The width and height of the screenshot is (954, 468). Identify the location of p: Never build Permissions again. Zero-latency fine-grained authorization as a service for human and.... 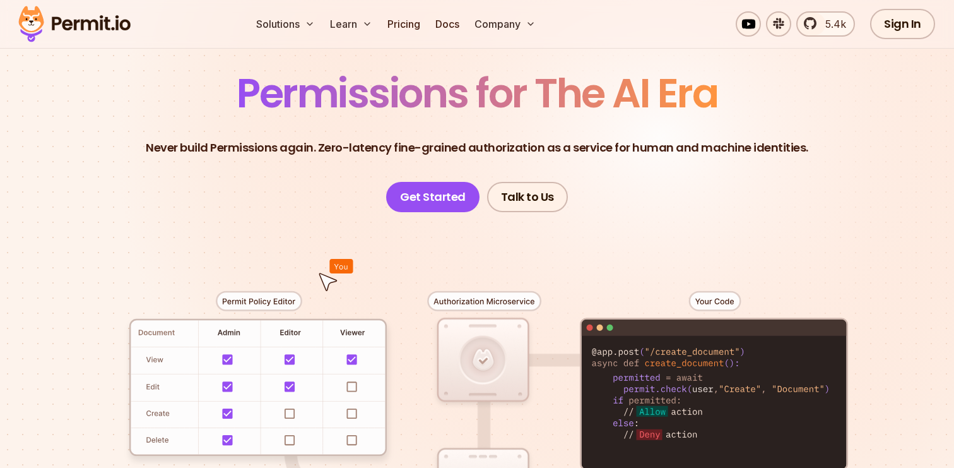
(477, 148).